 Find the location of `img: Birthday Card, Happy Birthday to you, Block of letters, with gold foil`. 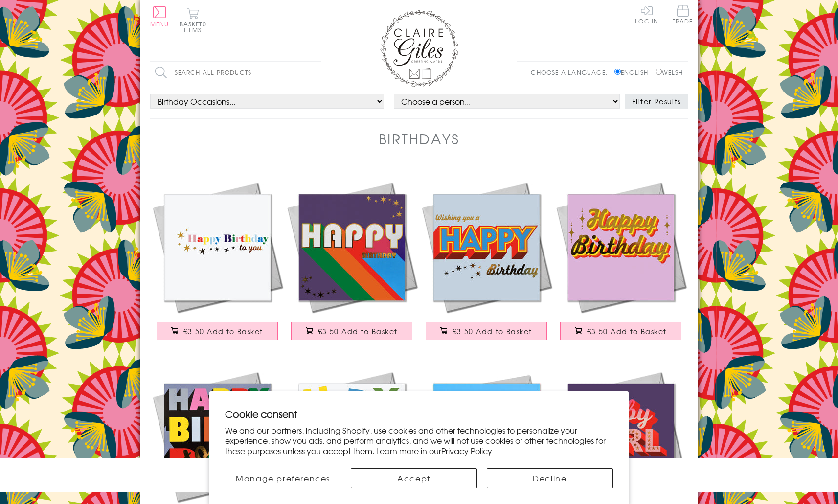

img: Birthday Card, Happy Birthday to you, Block of letters, with gold foil is located at coordinates (217, 436).